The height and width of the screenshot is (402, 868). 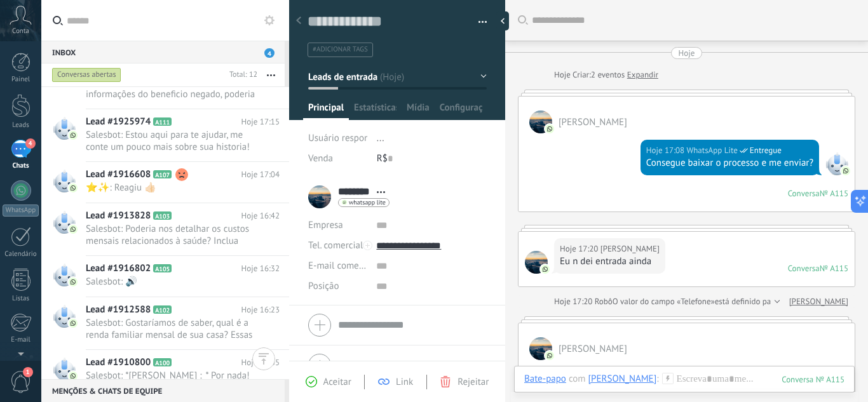 I want to click on div: WhatsApp, so click(x=20, y=211).